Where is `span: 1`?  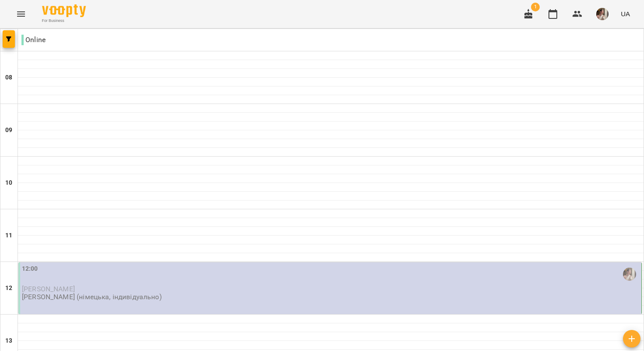 span: 1 is located at coordinates (535, 7).